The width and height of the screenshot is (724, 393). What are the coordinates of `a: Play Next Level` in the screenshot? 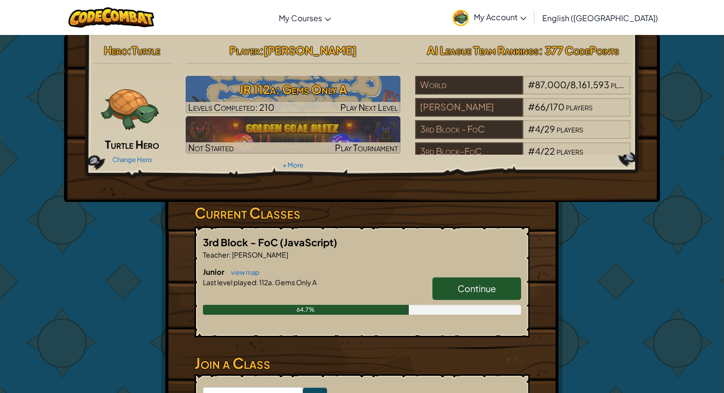 It's located at (293, 95).